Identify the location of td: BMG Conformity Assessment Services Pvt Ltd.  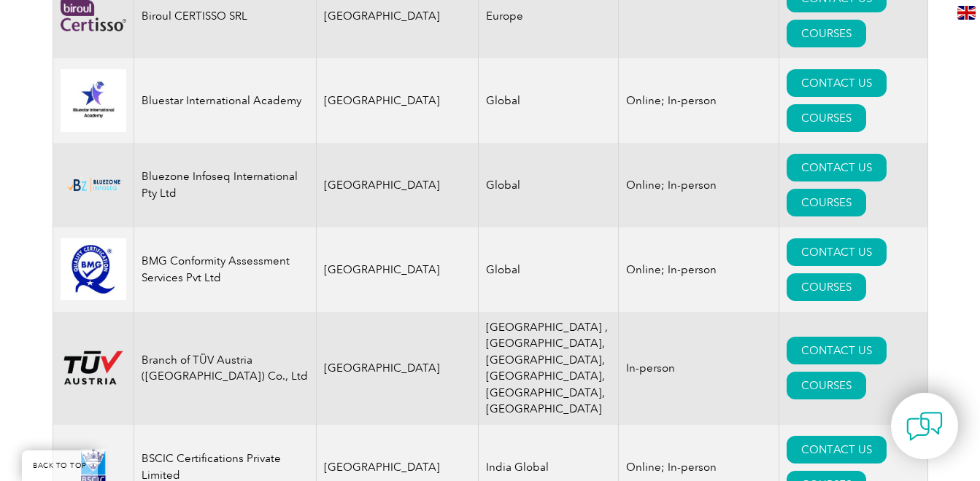
(225, 270).